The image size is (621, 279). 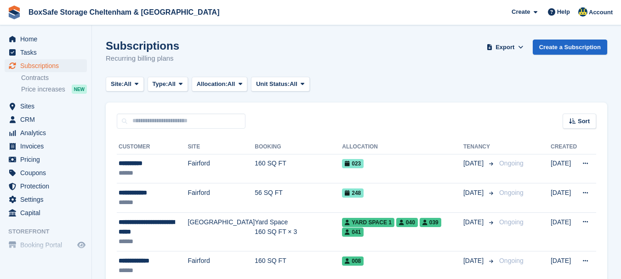 I want to click on span: Sites, so click(x=48, y=106).